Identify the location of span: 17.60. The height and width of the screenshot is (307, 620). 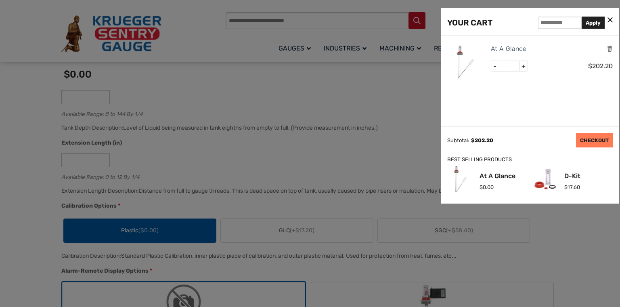
(572, 187).